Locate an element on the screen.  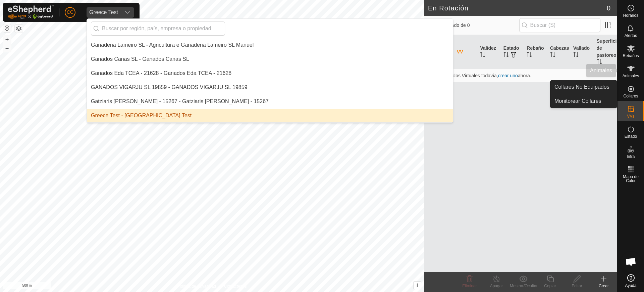
span: Eliminar is located at coordinates (469, 285).